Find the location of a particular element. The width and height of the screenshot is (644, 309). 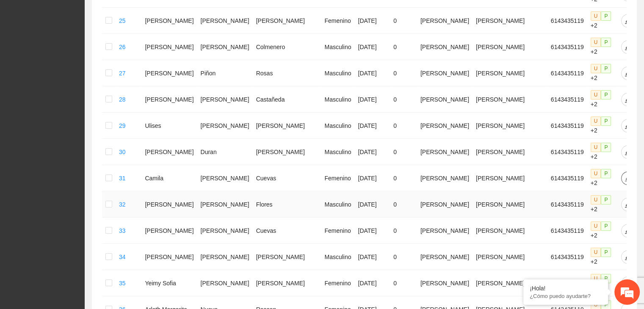

a: 25 is located at coordinates (123, 21).